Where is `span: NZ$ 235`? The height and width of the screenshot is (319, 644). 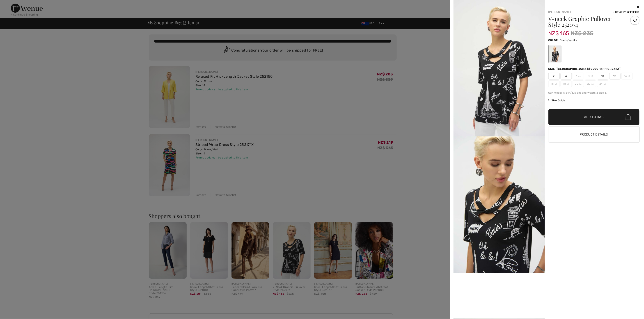
span: NZ$ 235 is located at coordinates (582, 33).